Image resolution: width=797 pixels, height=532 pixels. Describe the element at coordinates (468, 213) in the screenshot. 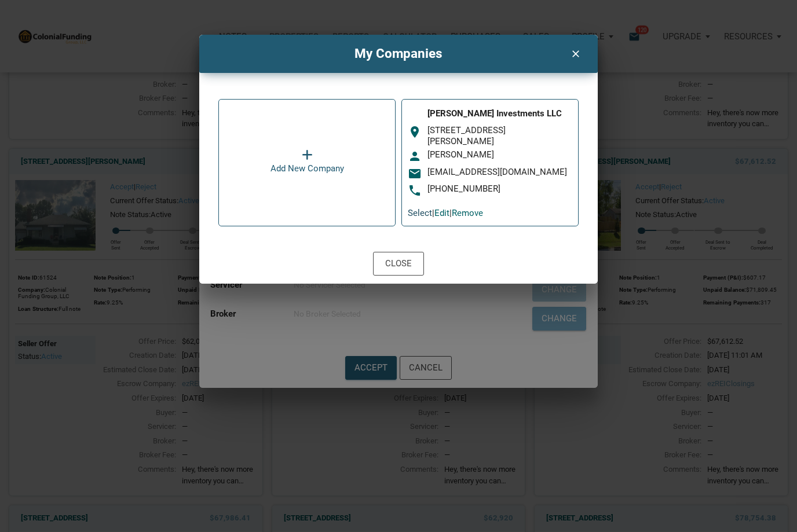

I see `a: Remove` at that location.